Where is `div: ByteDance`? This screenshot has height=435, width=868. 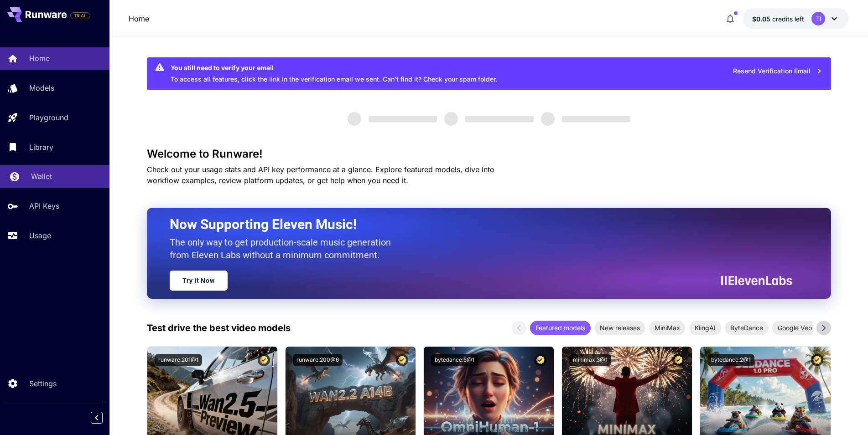
div: ByteDance is located at coordinates (746, 328).